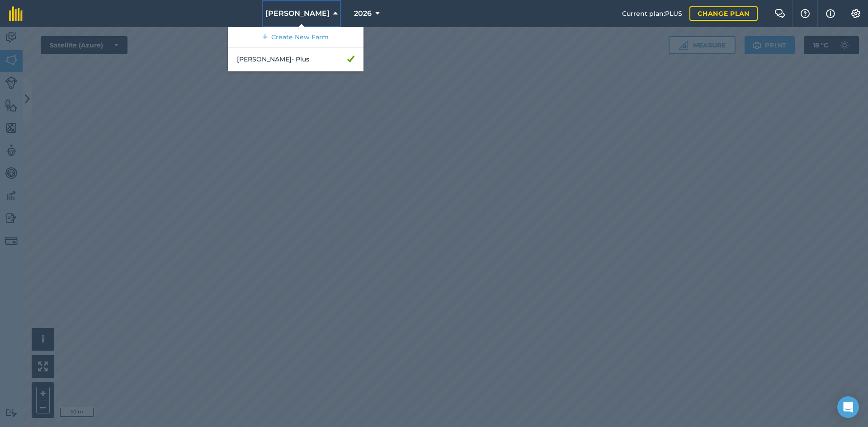 The width and height of the screenshot is (868, 427). What do you see at coordinates (652, 14) in the screenshot?
I see `span: Current plan : PLUS` at bounding box center [652, 14].